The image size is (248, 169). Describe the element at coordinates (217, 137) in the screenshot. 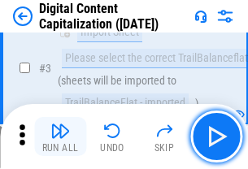

I see `img: Main button` at that location.